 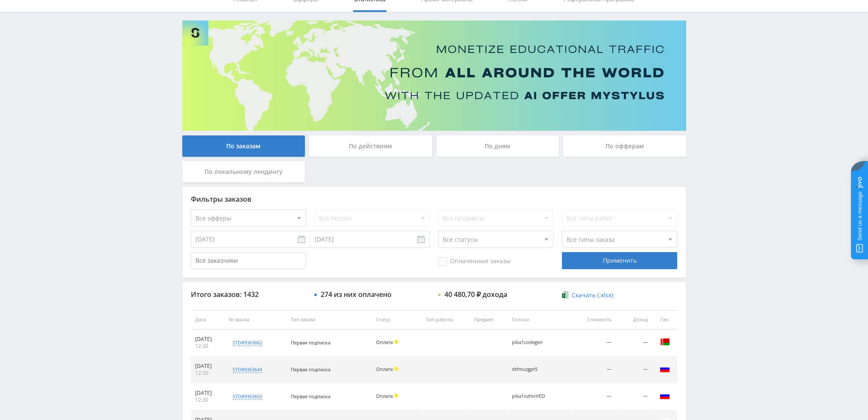 I want to click on div: pika1codegen, so click(x=531, y=342).